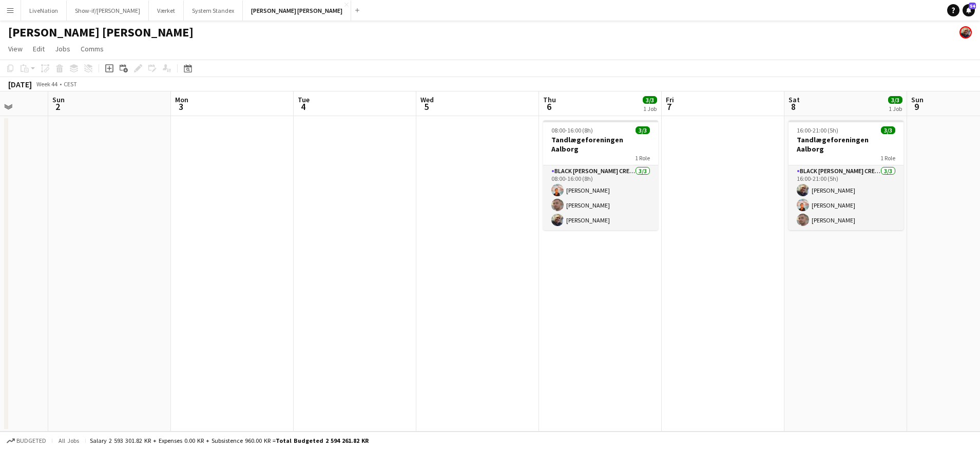  What do you see at coordinates (303, 100) in the screenshot?
I see `span: Tue` at bounding box center [303, 100].